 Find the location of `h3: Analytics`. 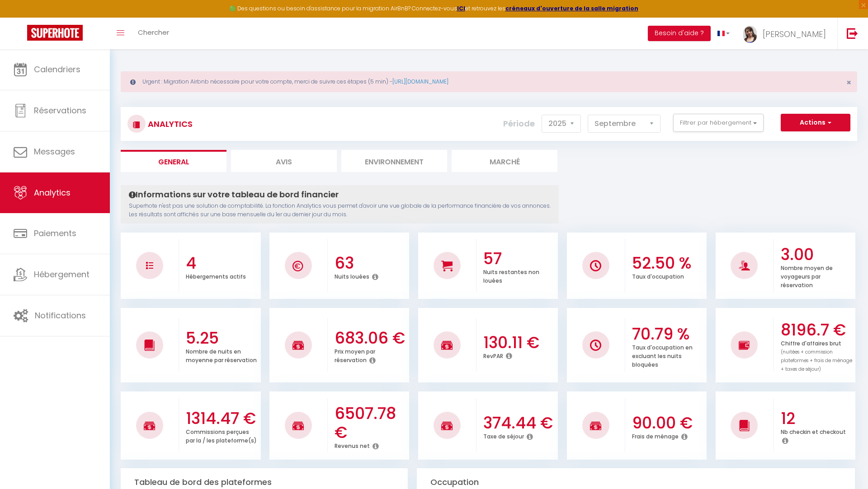

h3: Analytics is located at coordinates (169, 124).